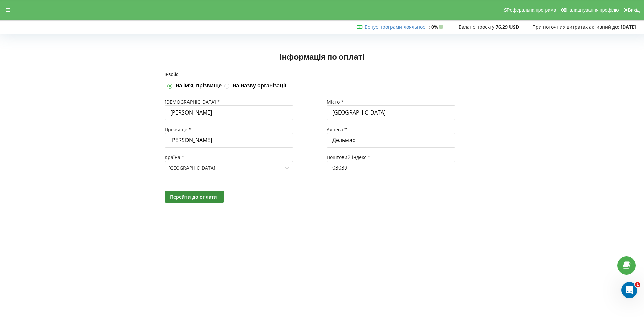 This screenshot has width=644, height=320. I want to click on strong: 0%, so click(438, 26).